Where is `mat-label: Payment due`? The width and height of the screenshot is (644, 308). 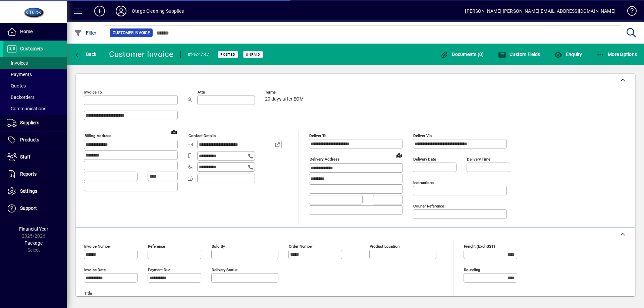 mat-label: Payment due is located at coordinates (159, 270).